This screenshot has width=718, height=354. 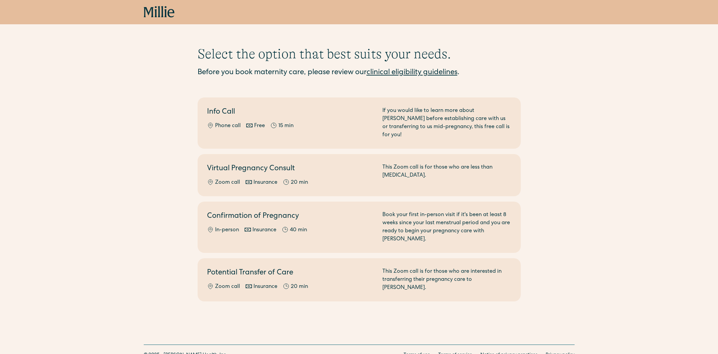 What do you see at coordinates (359, 73) in the screenshot?
I see `div: Before you book maternity care, please review our .` at bounding box center [359, 73].